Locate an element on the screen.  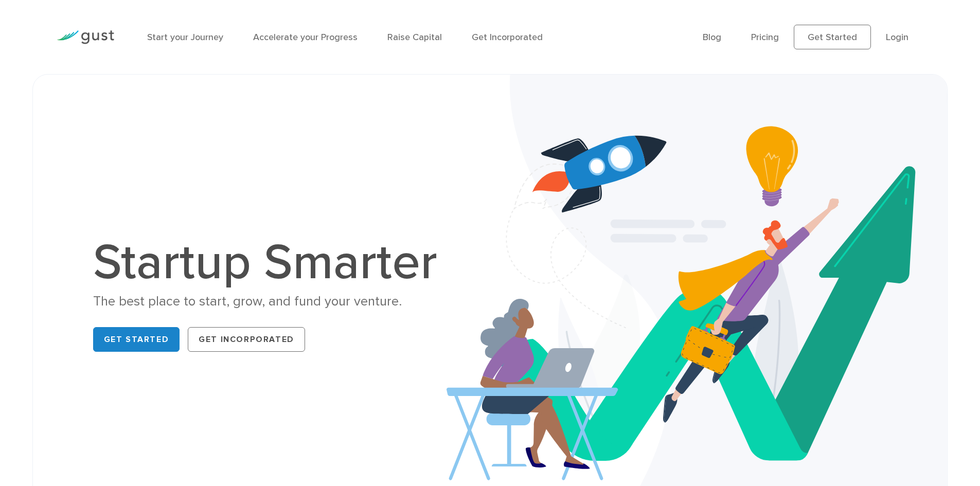
h1: Startup Smarter is located at coordinates (271, 263).